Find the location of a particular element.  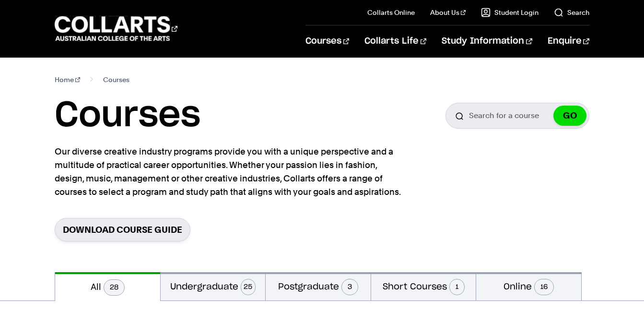

a: Study Information is located at coordinates (487, 41).